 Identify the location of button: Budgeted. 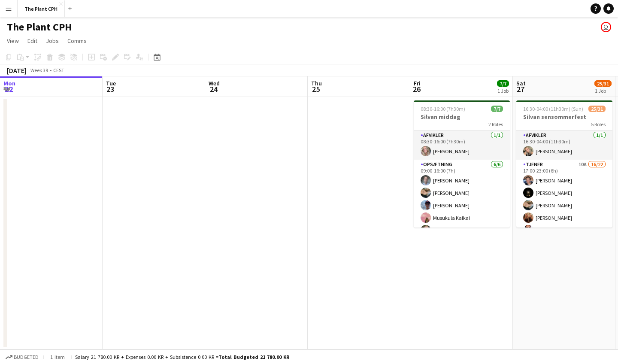
(22, 357).